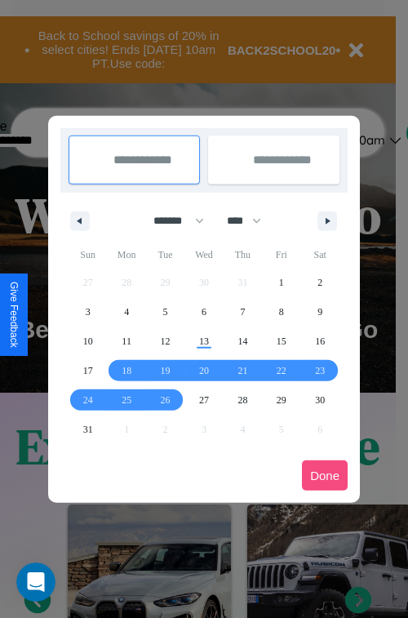  Describe the element at coordinates (203, 312) in the screenshot. I see `button: 6` at that location.